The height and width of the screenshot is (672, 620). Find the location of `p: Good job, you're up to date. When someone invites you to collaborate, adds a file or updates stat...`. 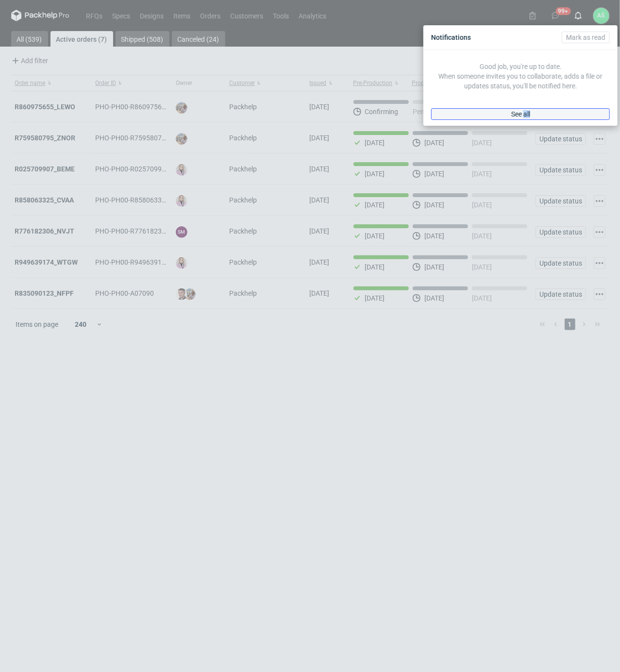

p: Good job, you're up to date. When someone invites you to collaborate, adds a file or updates stat... is located at coordinates (520, 77).